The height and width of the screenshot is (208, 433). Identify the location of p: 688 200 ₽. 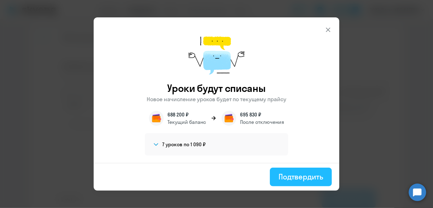
(187, 115).